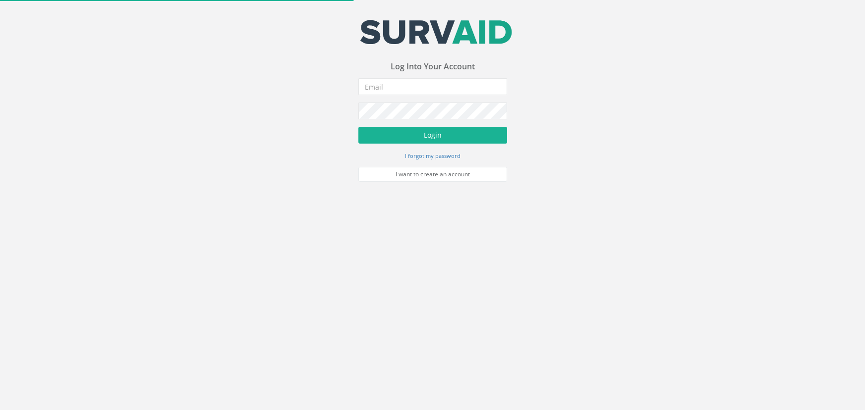 The height and width of the screenshot is (410, 865). What do you see at coordinates (433, 156) in the screenshot?
I see `a: I forgot my password` at bounding box center [433, 156].